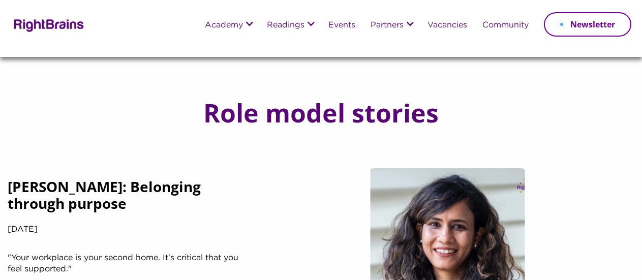 The image size is (642, 280). Describe the element at coordinates (342, 25) in the screenshot. I see `a: Events` at that location.